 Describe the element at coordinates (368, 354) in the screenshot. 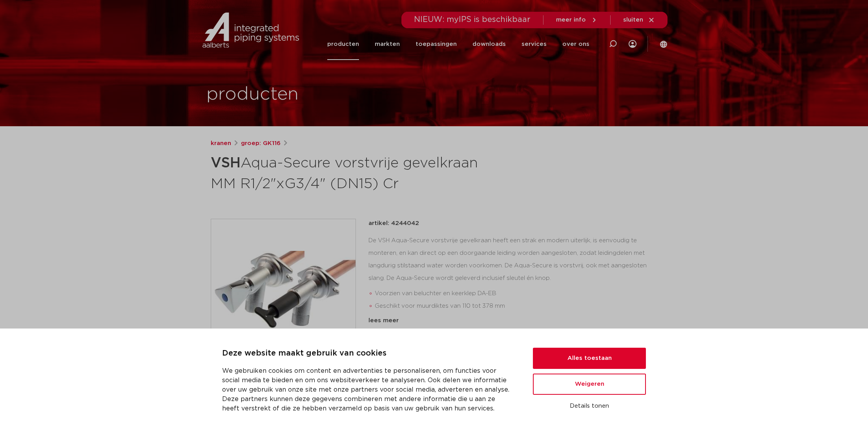

I see `p: Deze website maakt gebruik van cookies` at that location.